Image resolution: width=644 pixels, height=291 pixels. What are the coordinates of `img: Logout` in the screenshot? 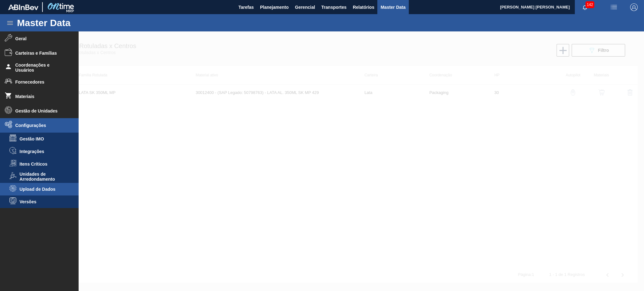 It's located at (634, 7).